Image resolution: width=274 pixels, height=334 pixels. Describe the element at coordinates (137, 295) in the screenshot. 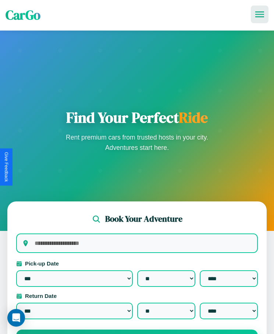

I see `label: Return Date` at that location.